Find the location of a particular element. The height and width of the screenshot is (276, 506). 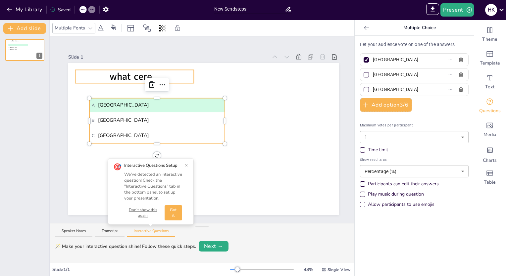

span: Template is located at coordinates (490, 63).